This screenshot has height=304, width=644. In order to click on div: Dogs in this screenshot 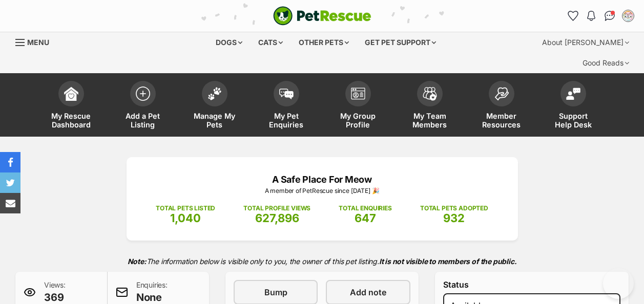, I will do `click(229, 43)`.